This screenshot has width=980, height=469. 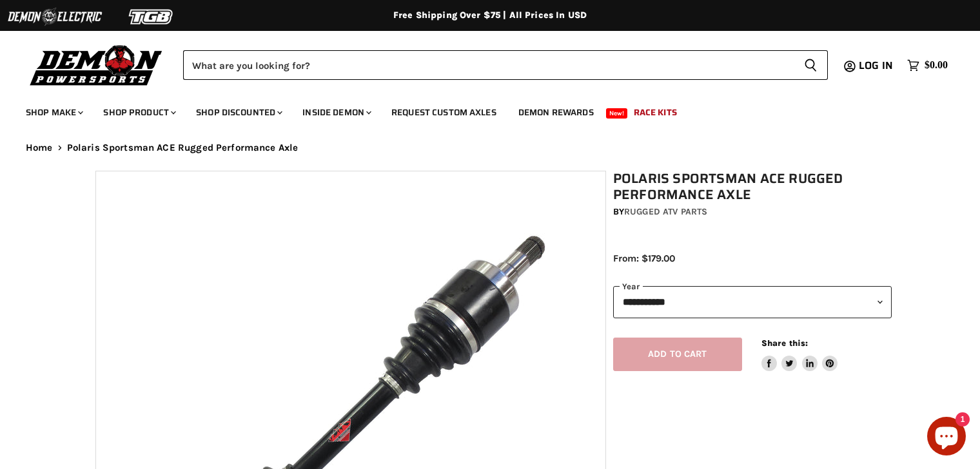 I want to click on inbox-online-store-chat: Shopify online store chat, so click(x=946, y=438).